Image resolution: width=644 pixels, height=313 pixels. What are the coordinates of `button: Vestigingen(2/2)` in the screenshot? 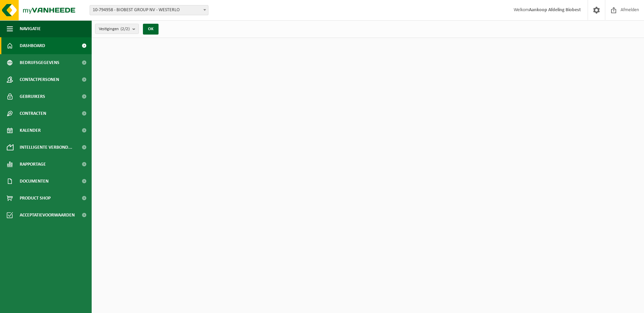 It's located at (117, 29).